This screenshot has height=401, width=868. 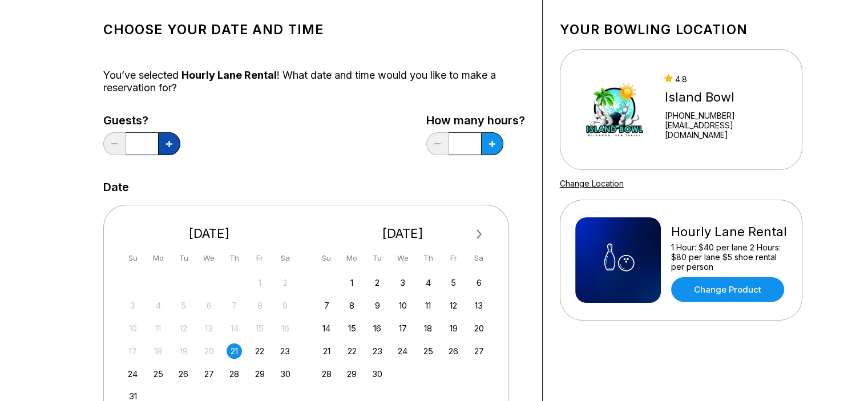 I want to click on div: Not available Wednesday, August 6th, 2025, so click(x=209, y=305).